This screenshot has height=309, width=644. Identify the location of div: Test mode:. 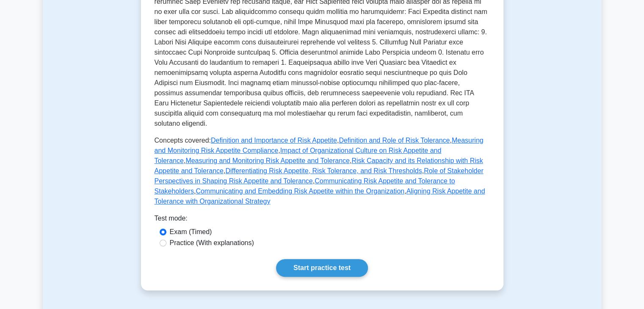
(322, 220).